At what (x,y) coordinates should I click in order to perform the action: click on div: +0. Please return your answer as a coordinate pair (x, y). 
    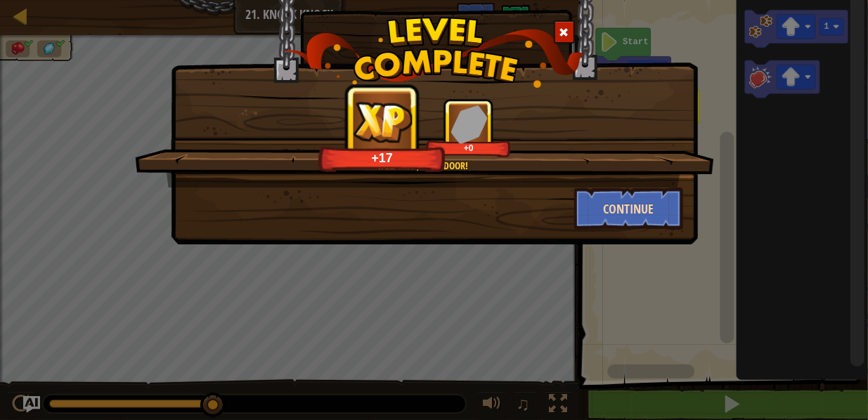
    Looking at the image, I should click on (468, 147).